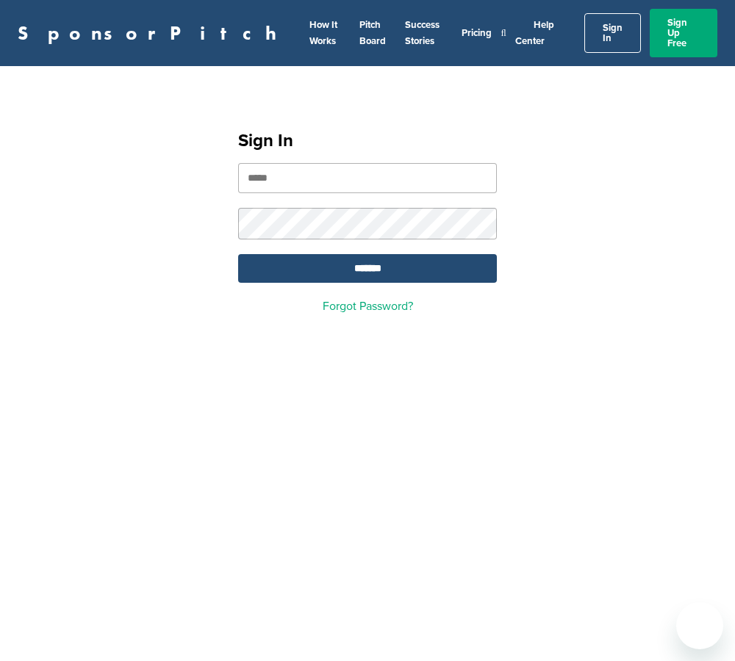 The image size is (735, 661). What do you see at coordinates (613, 33) in the screenshot?
I see `a: Sign In` at bounding box center [613, 33].